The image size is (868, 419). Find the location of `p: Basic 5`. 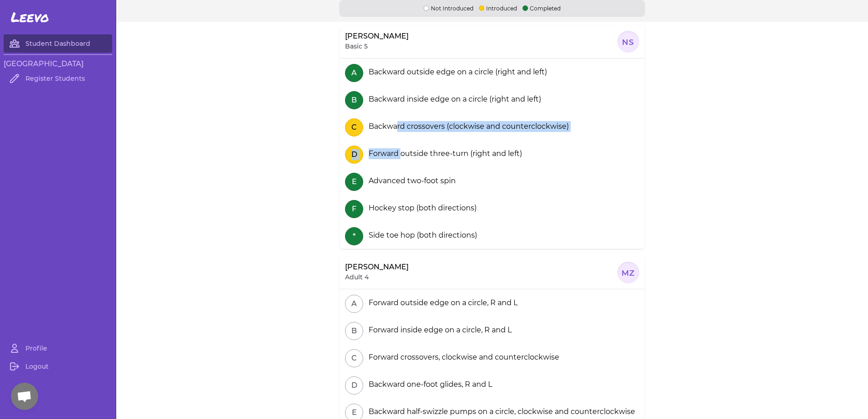

p: Basic 5 is located at coordinates (356, 46).